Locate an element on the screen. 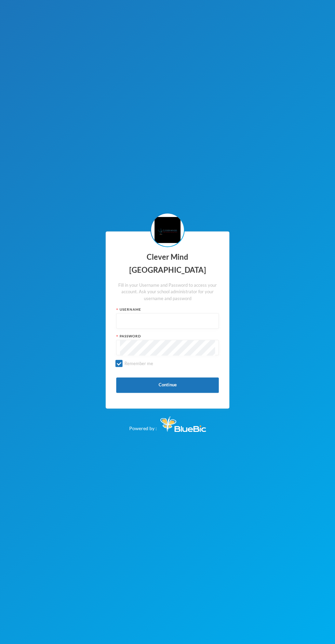 The image size is (335, 644). img: Bluebic is located at coordinates (183, 424).